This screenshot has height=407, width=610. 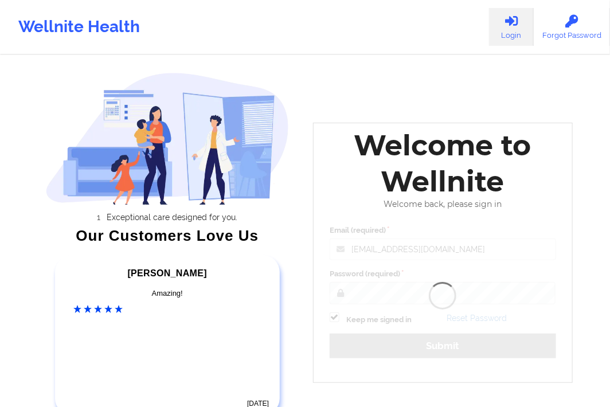 What do you see at coordinates (572, 27) in the screenshot?
I see `a: Forgot Password` at bounding box center [572, 27].